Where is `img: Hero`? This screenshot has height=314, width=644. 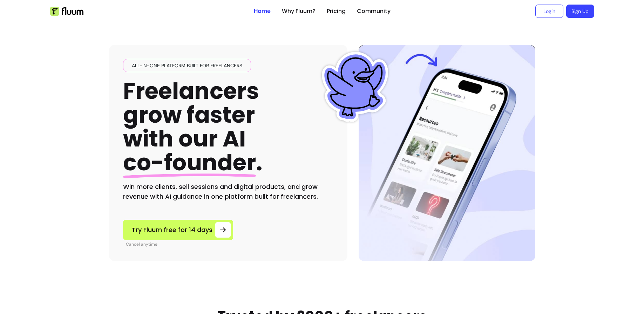 img: Hero is located at coordinates (447, 153).